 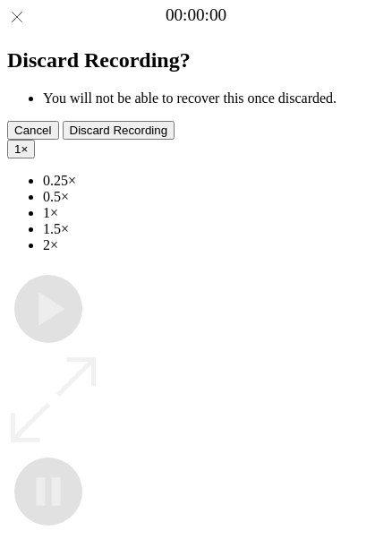 What do you see at coordinates (196, 16) in the screenshot?
I see `a: 00:00:00` at bounding box center [196, 16].